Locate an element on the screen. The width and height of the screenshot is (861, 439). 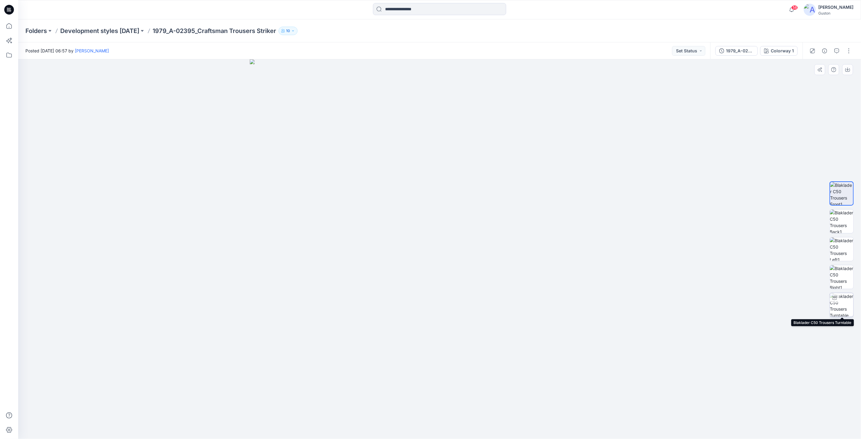
p: Folders is located at coordinates (36, 31).